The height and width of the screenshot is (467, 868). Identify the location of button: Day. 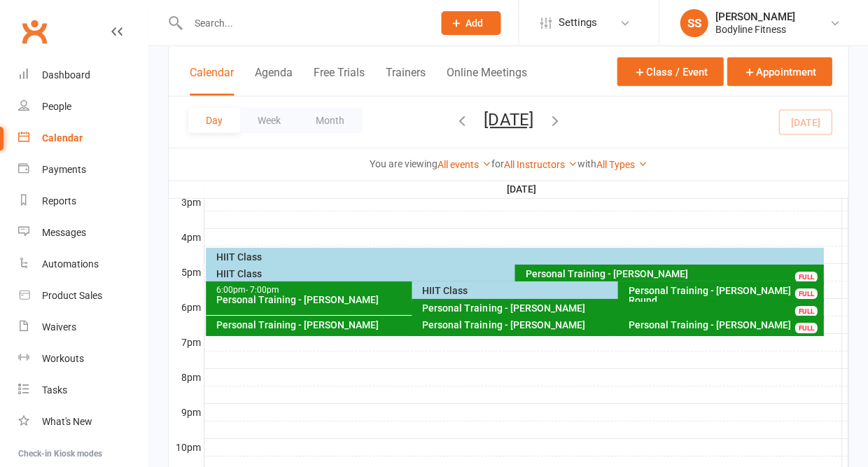
(214, 121).